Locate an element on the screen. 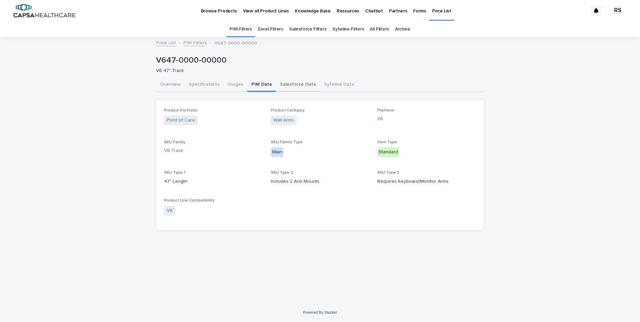 Image resolution: width=640 pixels, height=322 pixels. a: Salesforce Filters is located at coordinates (307, 29).